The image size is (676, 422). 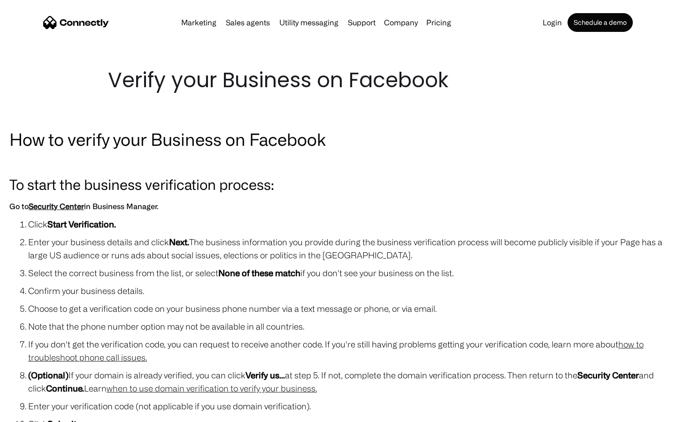 I want to click on strong: Continue., so click(x=65, y=389).